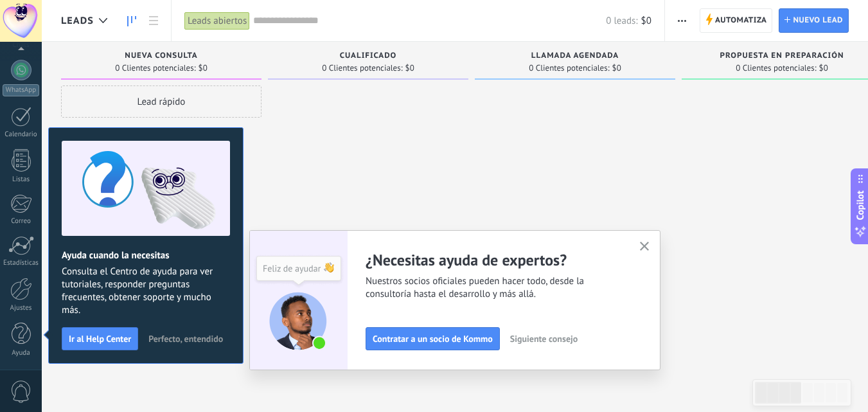 The width and height of the screenshot is (868, 412). Describe the element at coordinates (77, 21) in the screenshot. I see `span: Leads` at that location.